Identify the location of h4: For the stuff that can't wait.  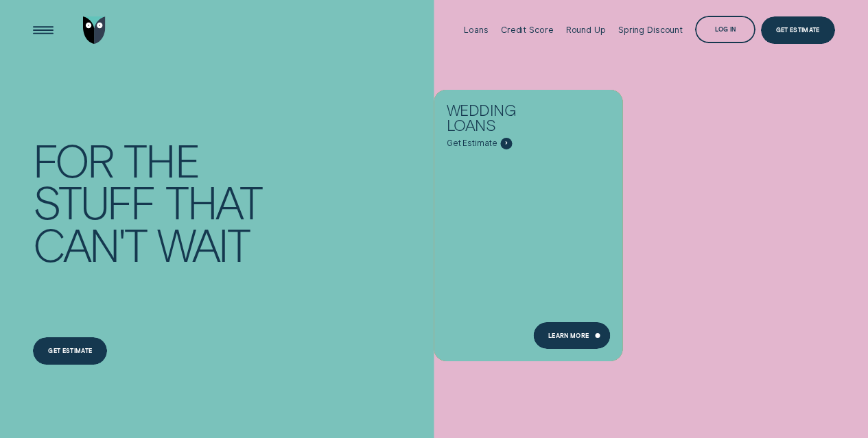
(147, 201).